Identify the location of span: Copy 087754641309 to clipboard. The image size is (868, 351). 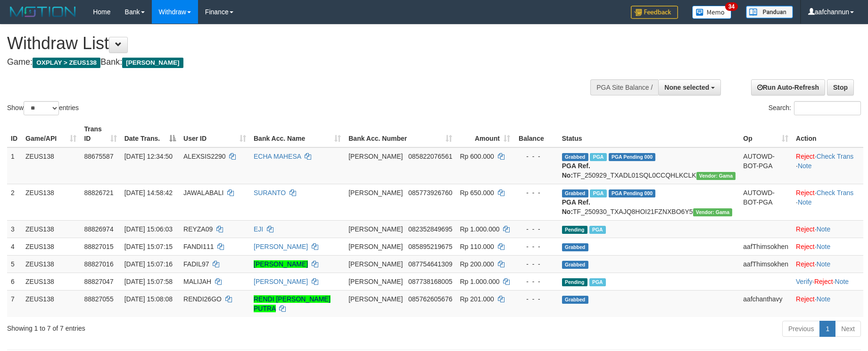
(430, 264).